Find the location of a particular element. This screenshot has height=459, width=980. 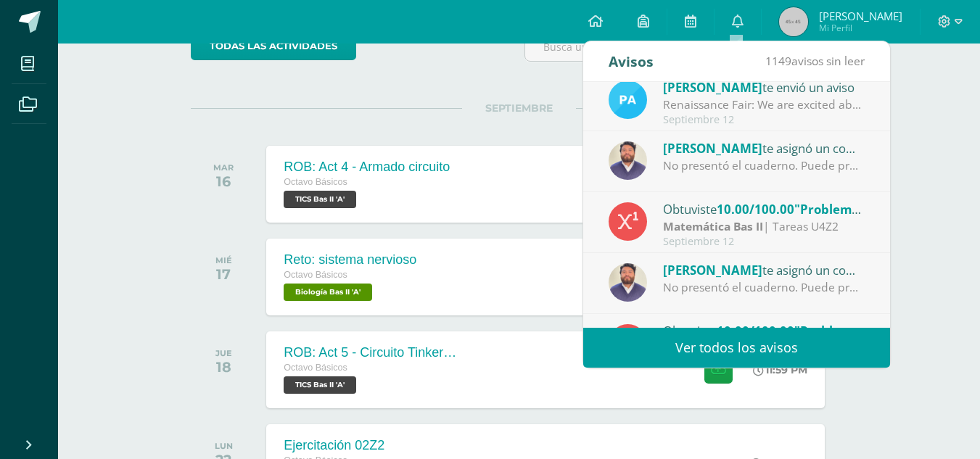

div: ROB: Act 4 - Armado circuito is located at coordinates (367, 167).